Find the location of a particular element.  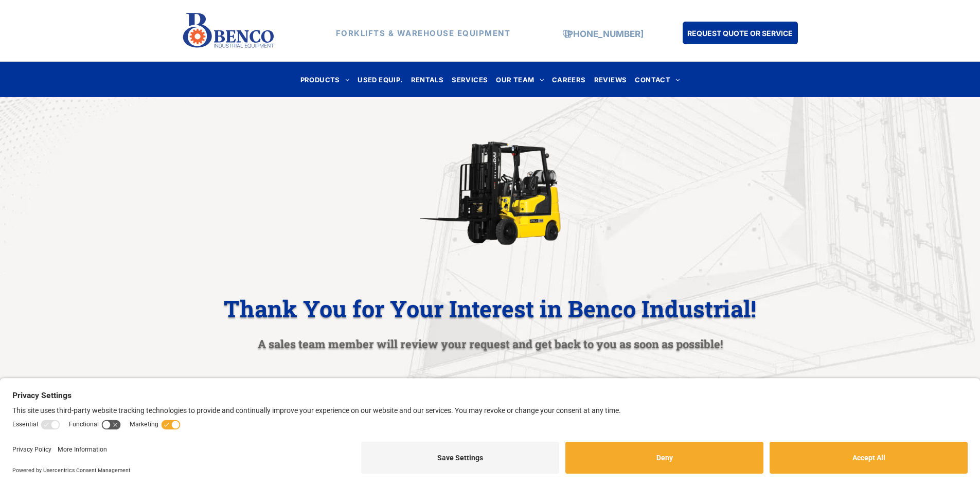

a: OUR TEAM is located at coordinates (520, 79).